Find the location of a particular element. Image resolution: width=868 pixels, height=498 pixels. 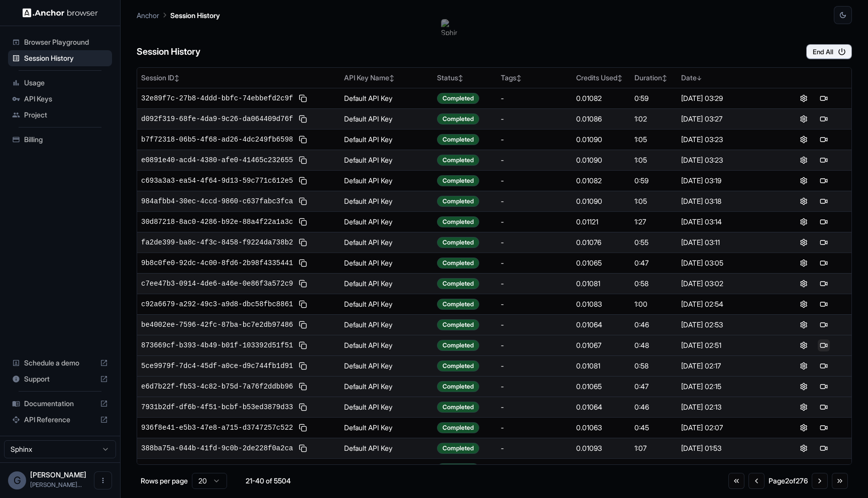

span: 984afbb4-30ec-4ccd-9860-c637fabc3fca is located at coordinates (217, 202).